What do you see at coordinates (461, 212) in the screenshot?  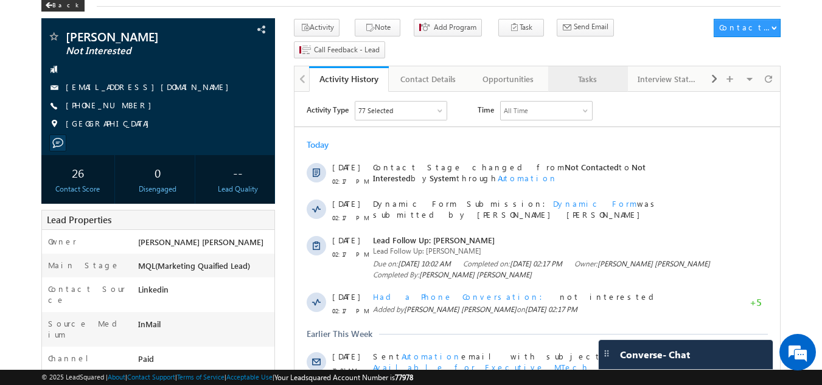 I see `span: +5` at bounding box center [461, 212].